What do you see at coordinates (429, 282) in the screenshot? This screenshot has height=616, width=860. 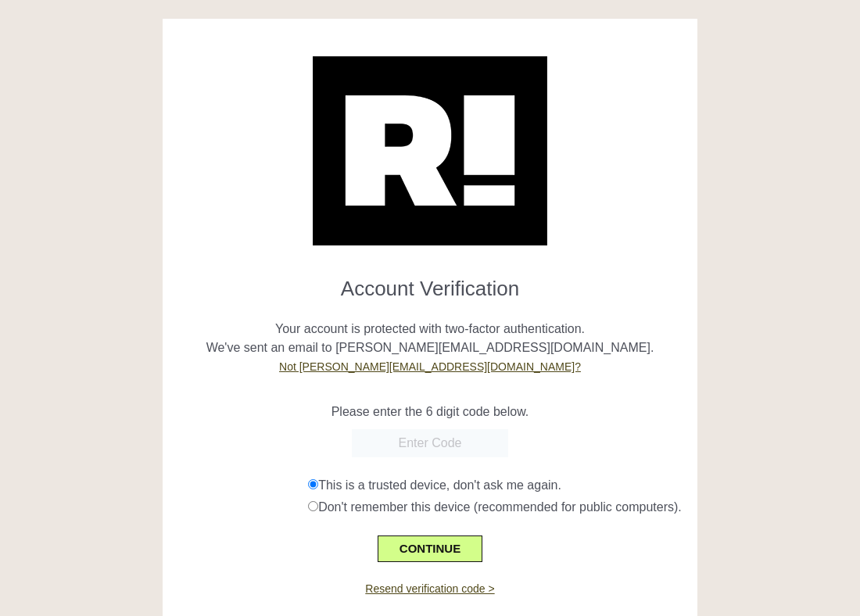 I see `h1: Account Verification` at bounding box center [429, 282].